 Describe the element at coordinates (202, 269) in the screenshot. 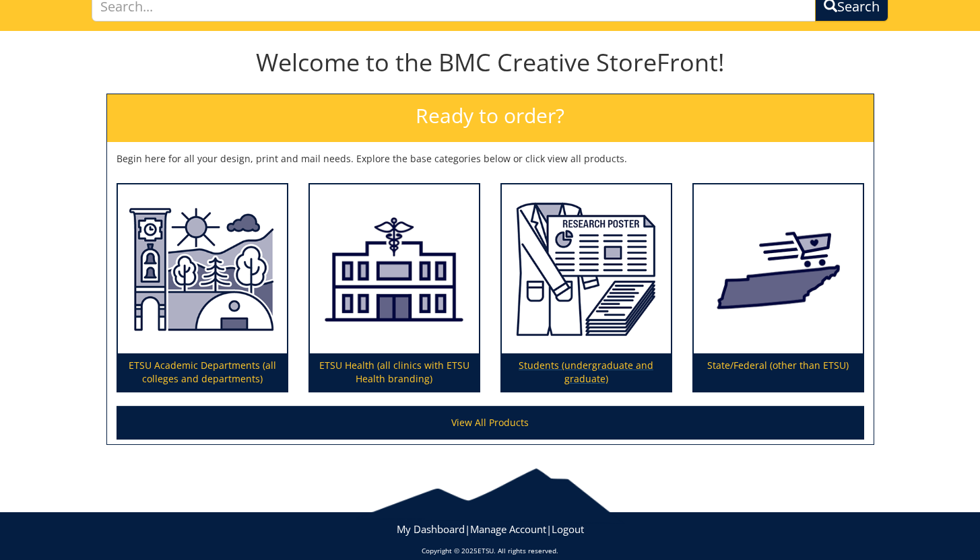

I see `img: ETSU Academic Departments (all colleges and departments)` at that location.